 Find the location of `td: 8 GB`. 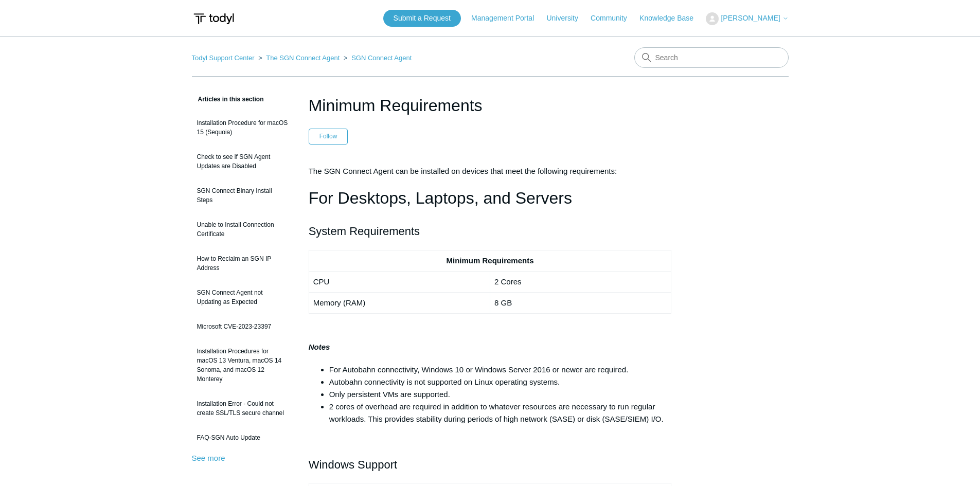

td: 8 GB is located at coordinates (580, 303).